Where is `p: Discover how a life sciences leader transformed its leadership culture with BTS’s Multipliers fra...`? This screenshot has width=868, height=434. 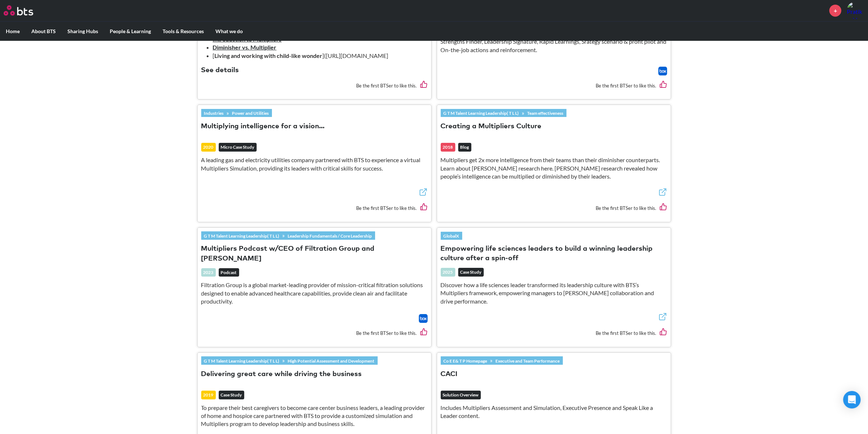
p: Discover how a life sciences leader transformed its leadership culture with BTS’s Multipliers fra... is located at coordinates (554, 293).